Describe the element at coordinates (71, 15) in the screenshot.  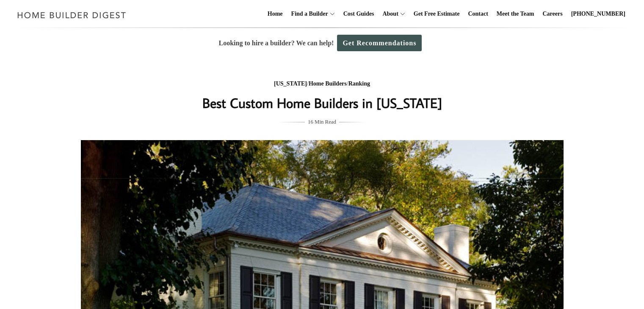
I see `img: Home Builder Digest` at that location.